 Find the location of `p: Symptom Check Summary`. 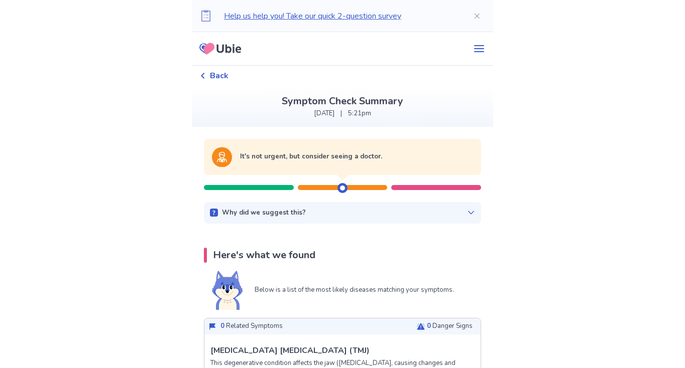

p: Symptom Check Summary is located at coordinates (342, 101).